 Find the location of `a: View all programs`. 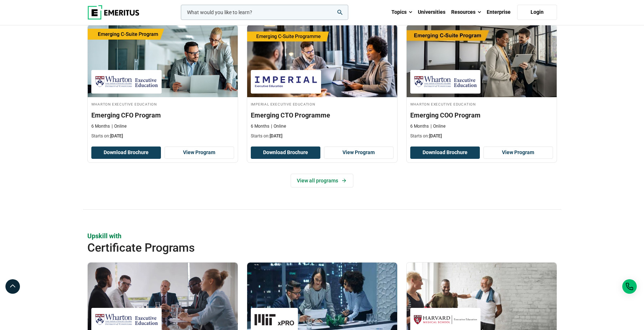

a: View all programs is located at coordinates (322, 181).